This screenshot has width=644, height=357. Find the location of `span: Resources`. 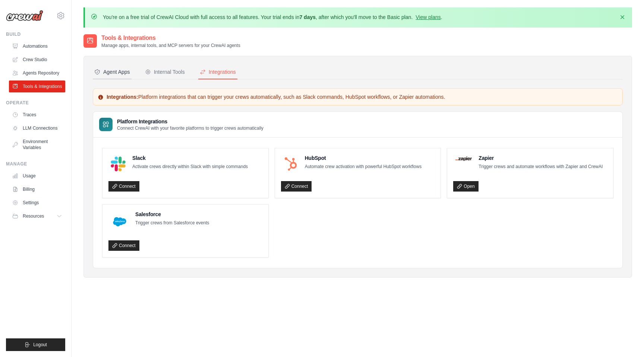

span: Resources is located at coordinates (33, 216).